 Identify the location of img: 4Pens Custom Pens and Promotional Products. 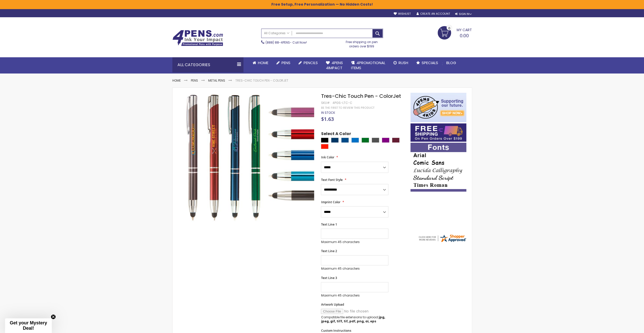
(197, 38).